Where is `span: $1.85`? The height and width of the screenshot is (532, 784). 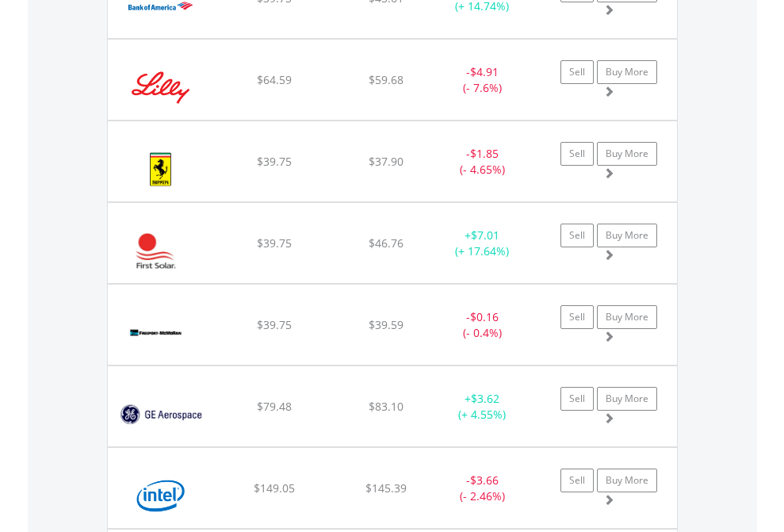 span: $1.85 is located at coordinates (484, 153).